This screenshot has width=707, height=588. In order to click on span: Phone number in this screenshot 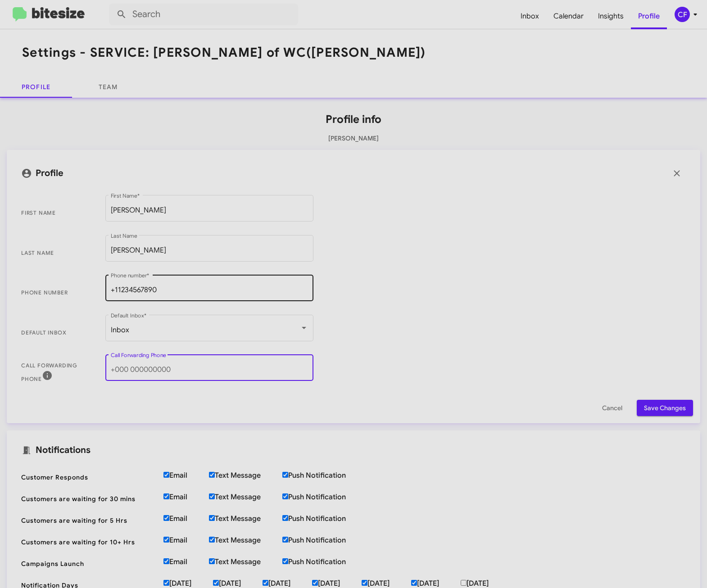, I will do `click(56, 292)`.